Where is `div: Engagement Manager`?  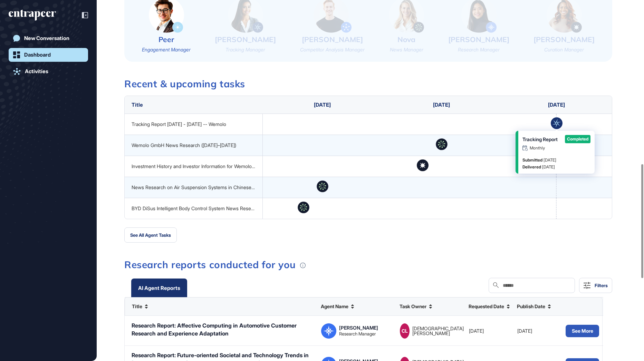 div: Engagement Manager is located at coordinates (166, 50).